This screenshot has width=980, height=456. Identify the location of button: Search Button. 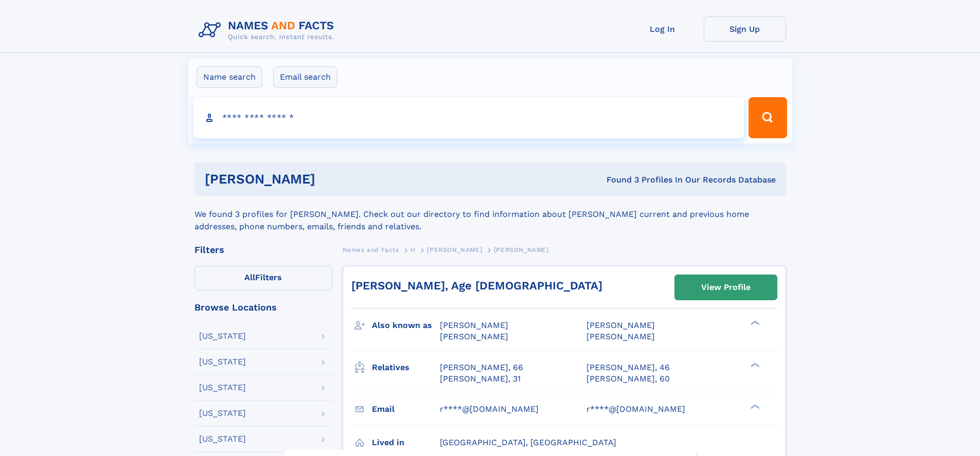
(768, 117).